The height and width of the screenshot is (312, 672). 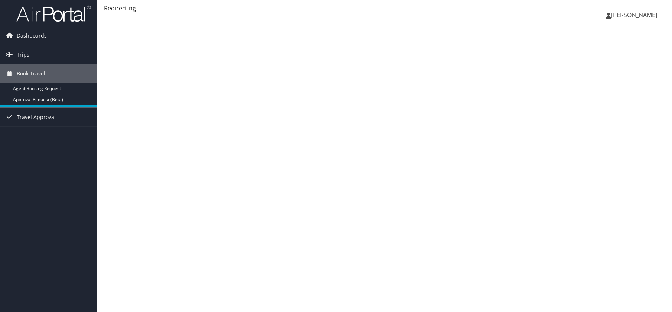 I want to click on span: Dashboards, so click(x=32, y=36).